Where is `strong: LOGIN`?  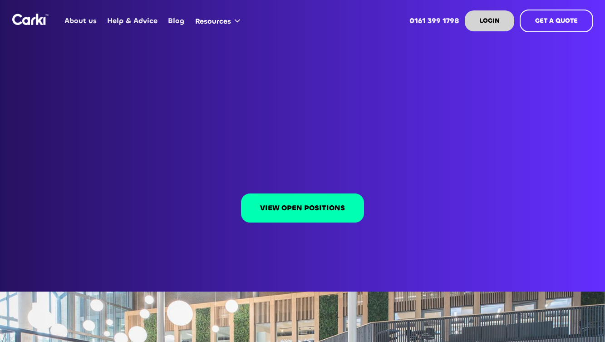 strong: LOGIN is located at coordinates (489, 20).